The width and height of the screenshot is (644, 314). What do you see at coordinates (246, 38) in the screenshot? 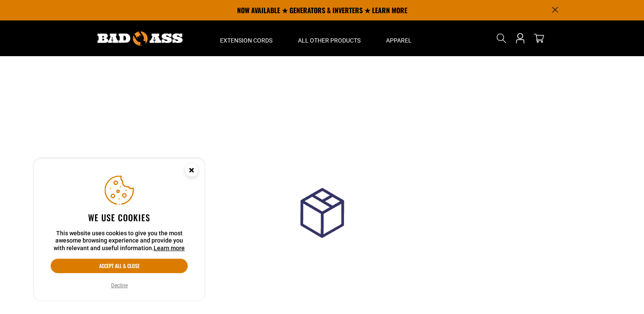
I see `summary: Extension Cords` at bounding box center [246, 38].